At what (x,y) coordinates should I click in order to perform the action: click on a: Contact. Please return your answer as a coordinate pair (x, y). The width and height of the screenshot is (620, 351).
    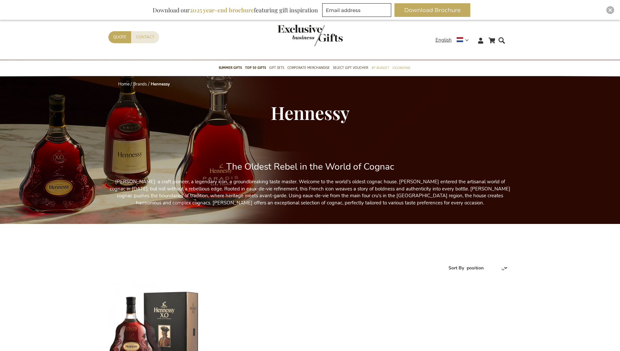
    Looking at the image, I should click on (145, 37).